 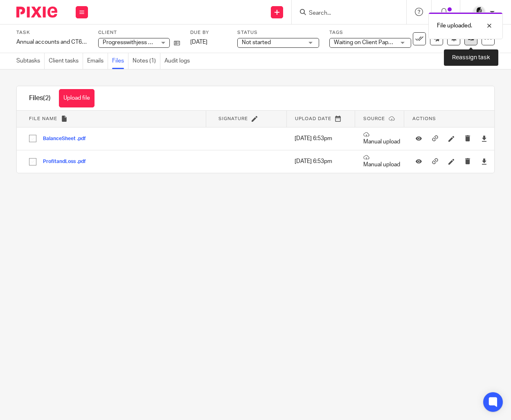 What do you see at coordinates (479, 12) in the screenshot?
I see `img: PHOTO-2023-03-20-11-06-28%203.jpg` at bounding box center [479, 12].